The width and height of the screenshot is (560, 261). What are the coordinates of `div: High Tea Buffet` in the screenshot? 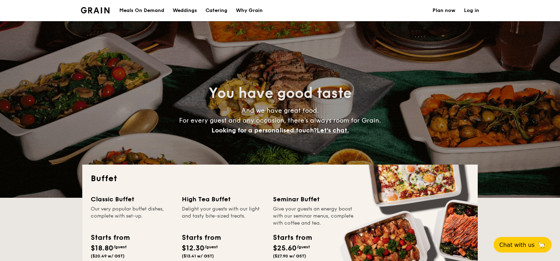 It's located at (223, 199).